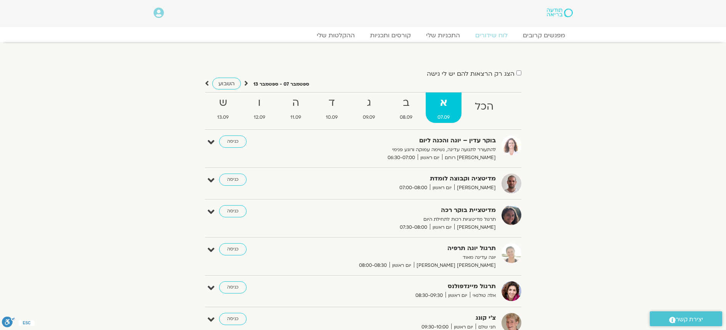 The width and height of the screenshot is (726, 330). I want to click on span: 06:30-07:00, so click(401, 158).